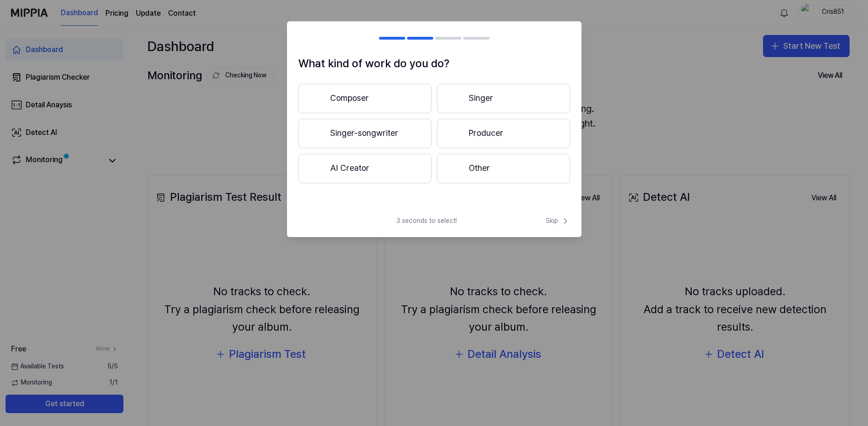 This screenshot has width=868, height=426. I want to click on button: AI Creator, so click(365, 169).